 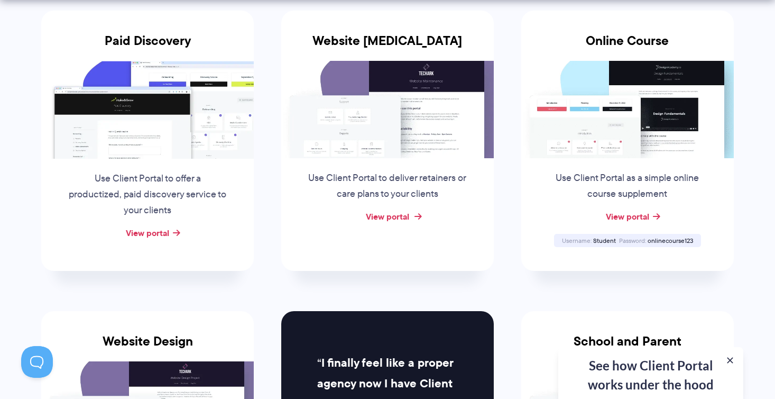 I want to click on p: Use Client Portal to offer a productized, paid discovery service to your clients, so click(x=148, y=195).